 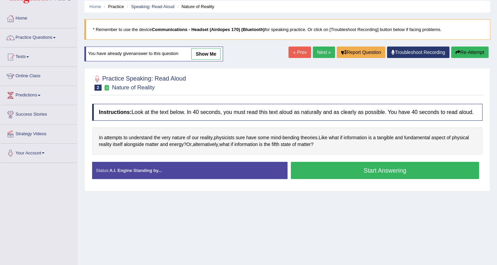 I want to click on a: Online Class, so click(x=39, y=75).